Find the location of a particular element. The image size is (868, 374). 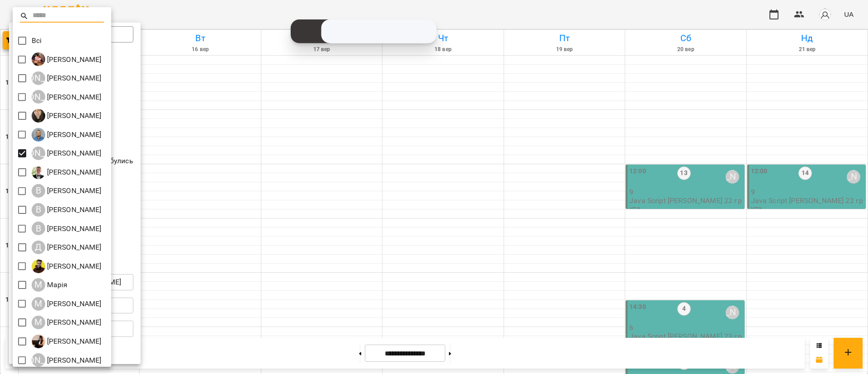

div: Альберт Волков is located at coordinates (67, 79).